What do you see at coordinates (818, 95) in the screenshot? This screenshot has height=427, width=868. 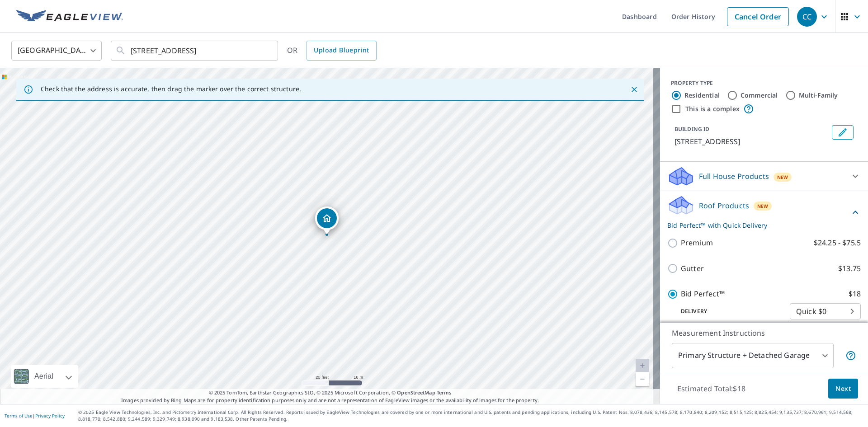 I see `label: Multi-Family` at bounding box center [818, 95].